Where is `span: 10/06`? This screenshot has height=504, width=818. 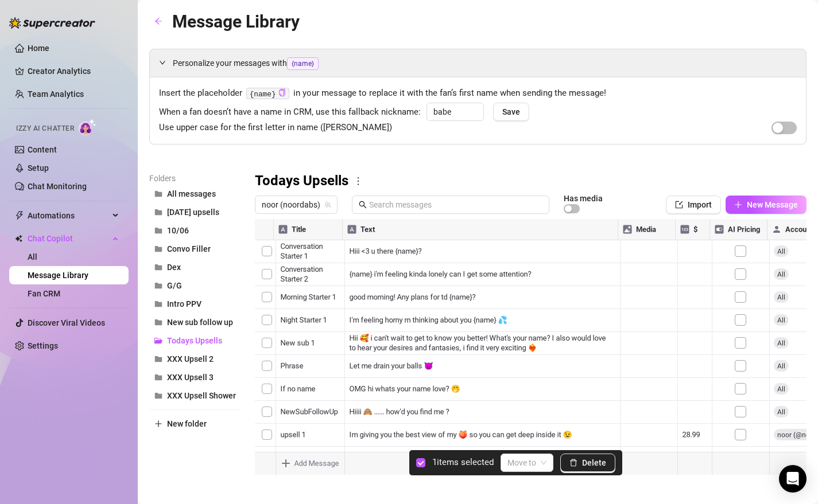 span: 10/06 is located at coordinates (178, 230).